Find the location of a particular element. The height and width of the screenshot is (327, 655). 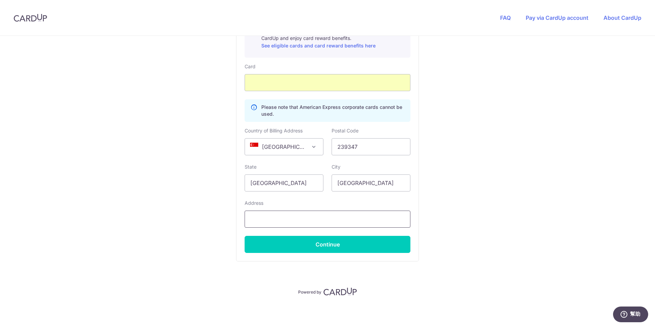

span: Singapore is located at coordinates (284, 147).